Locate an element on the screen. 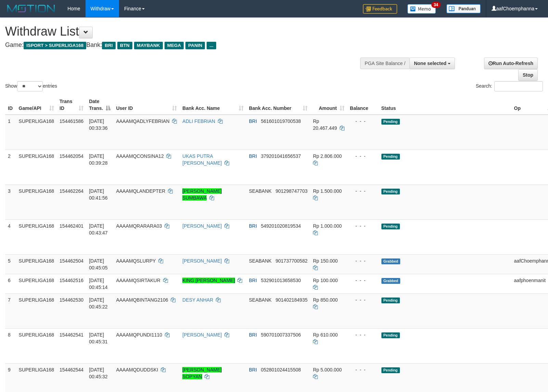  span: Rp 100.000 is located at coordinates (325, 280).